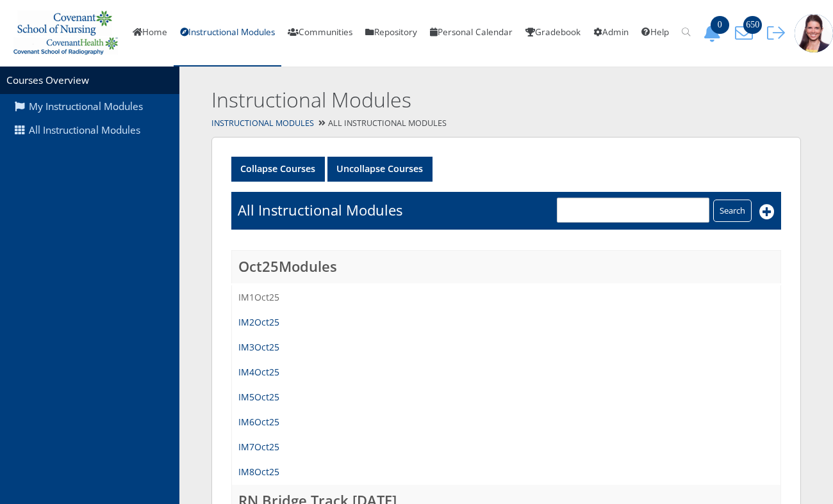  Describe the element at coordinates (814, 33) in the screenshot. I see `img: 1943_125_125.jpg` at that location.